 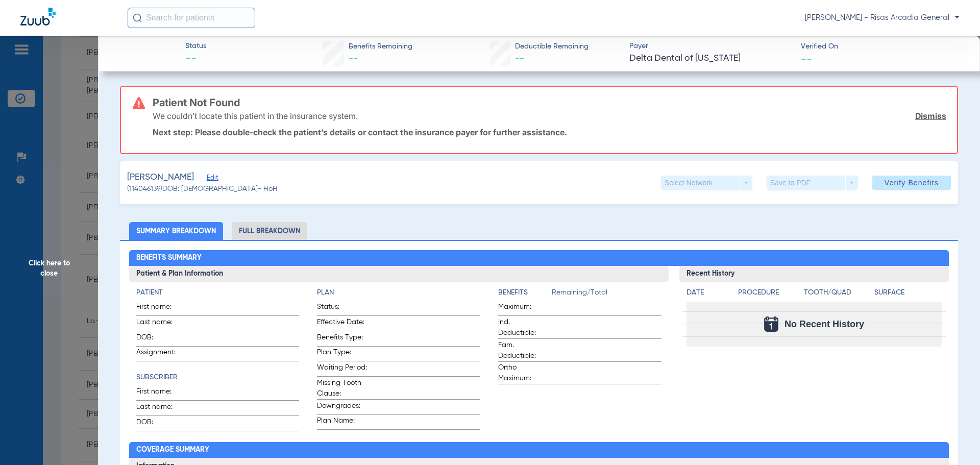 I want to click on span: Assignment:, so click(x=161, y=354).